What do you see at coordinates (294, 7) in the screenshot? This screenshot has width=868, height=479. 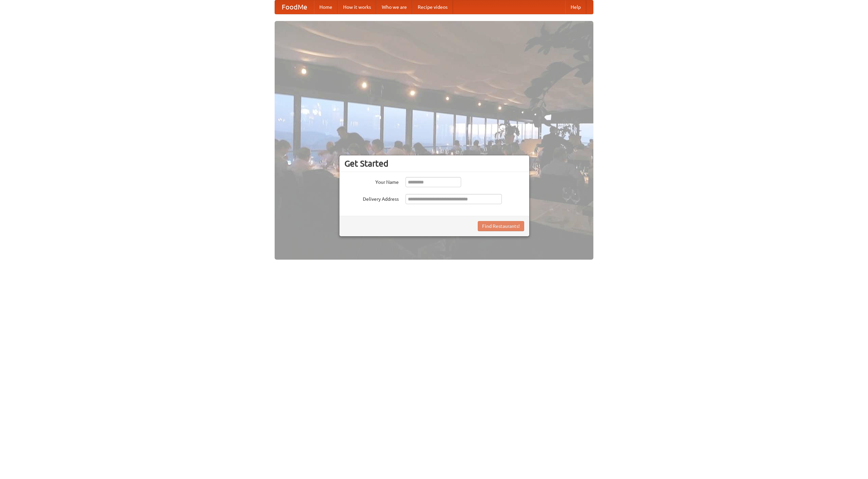 I see `a: FoodMe` at bounding box center [294, 7].